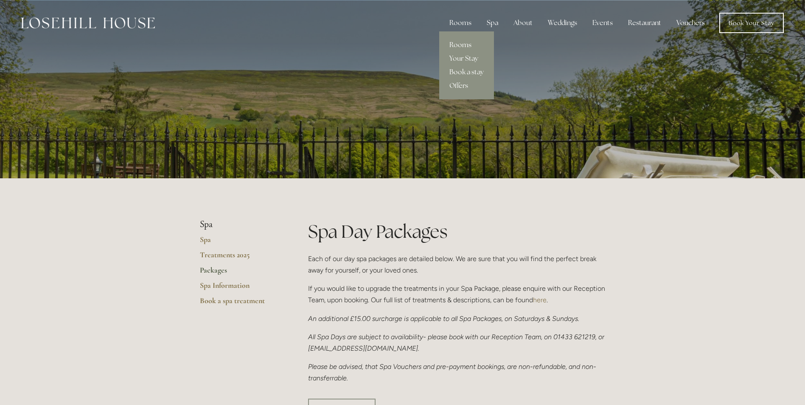 Image resolution: width=805 pixels, height=405 pixels. What do you see at coordinates (644, 23) in the screenshot?
I see `div: Restaurant` at bounding box center [644, 23].